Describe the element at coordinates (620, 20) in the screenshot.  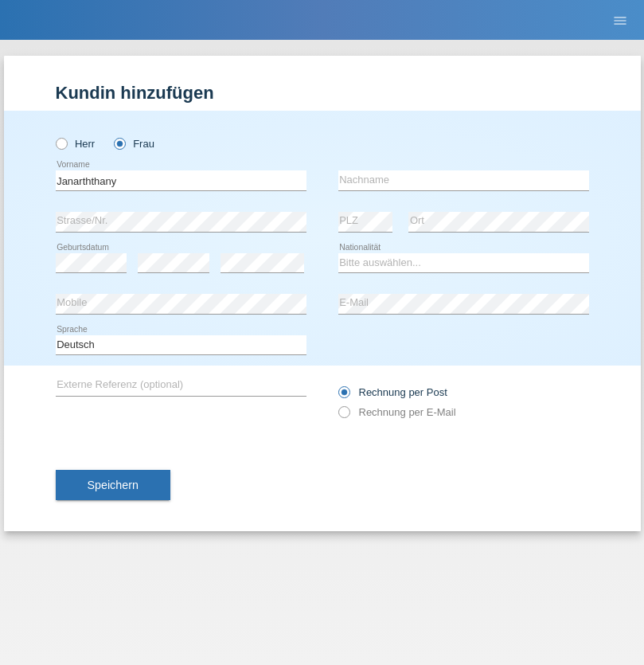
I see `a: menu` at that location.